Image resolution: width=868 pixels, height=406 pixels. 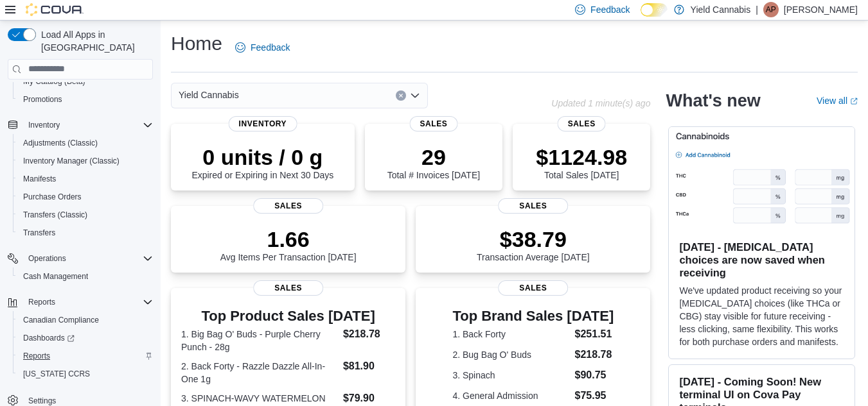 What do you see at coordinates (86, 197) in the screenshot?
I see `button: Purchase Orders` at bounding box center [86, 197].